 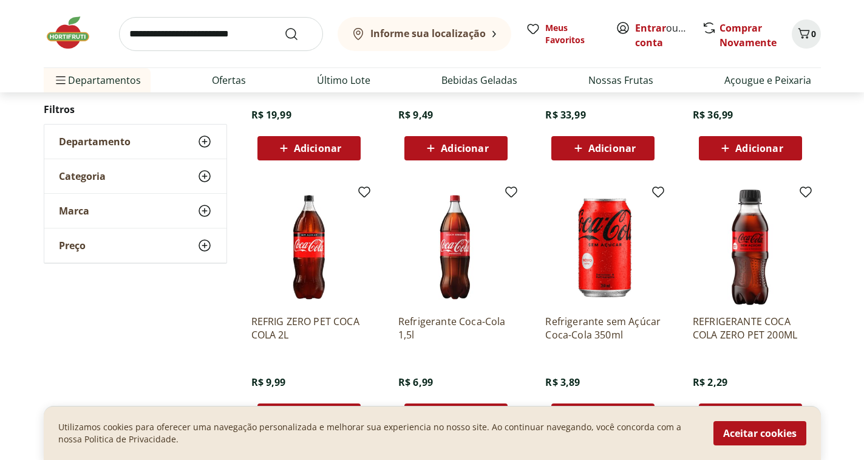 I want to click on span: Preço, so click(x=72, y=245).